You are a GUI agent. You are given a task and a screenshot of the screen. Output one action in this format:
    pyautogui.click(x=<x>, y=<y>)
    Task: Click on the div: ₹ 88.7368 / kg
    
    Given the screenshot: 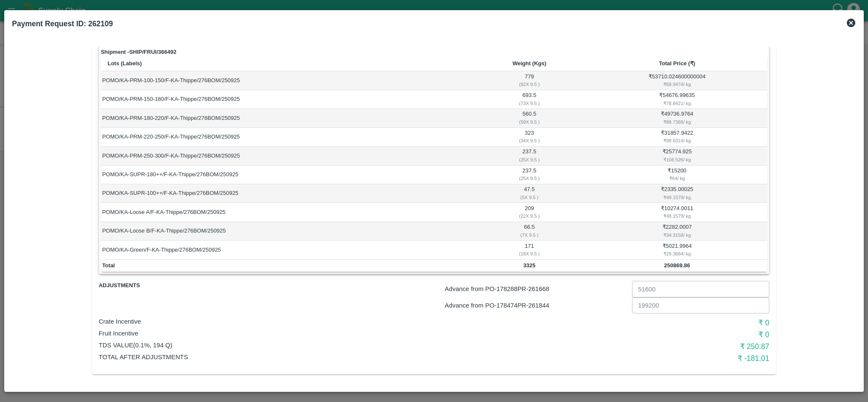 What is the action you would take?
    pyautogui.click(x=677, y=122)
    